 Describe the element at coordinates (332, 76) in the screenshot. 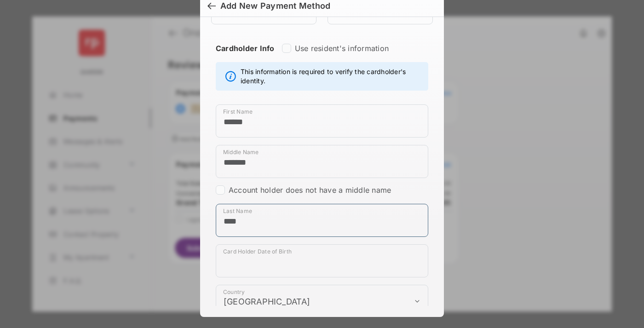

I see `span: This information is required to verify the cardholder's identity.` at that location.